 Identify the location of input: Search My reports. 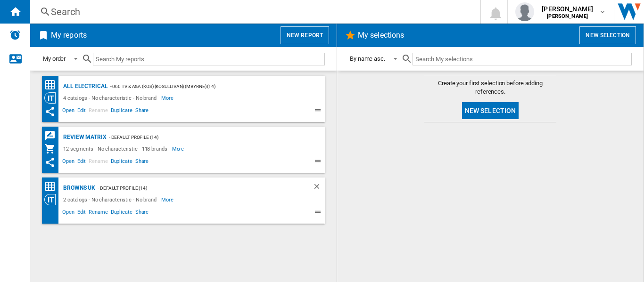
(209, 59).